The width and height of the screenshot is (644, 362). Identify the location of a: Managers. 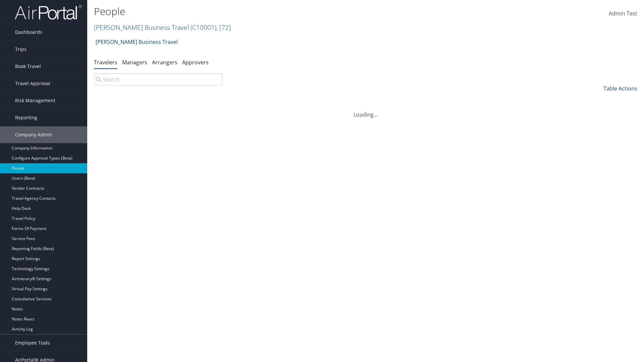
(134, 62).